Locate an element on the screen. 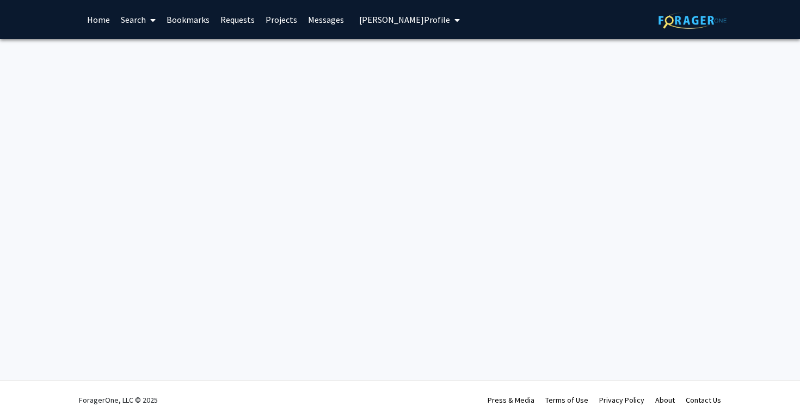 The height and width of the screenshot is (419, 800). a: About is located at coordinates (665, 400).